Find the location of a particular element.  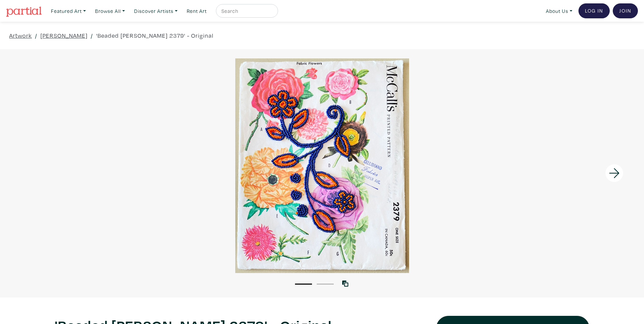

a: Join is located at coordinates (625, 11).